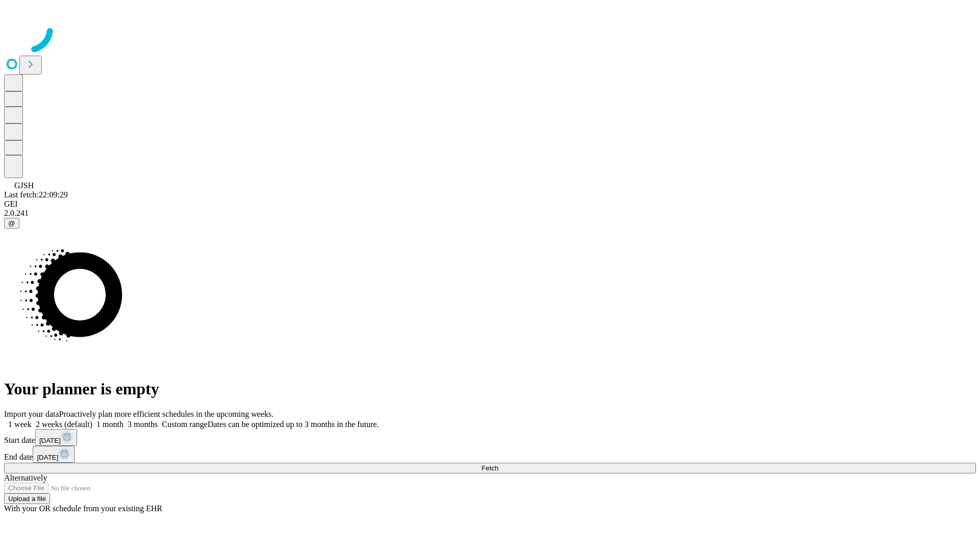 This screenshot has width=980, height=551. I want to click on span: Dates can be optimized up to 3 months in the future., so click(293, 424).